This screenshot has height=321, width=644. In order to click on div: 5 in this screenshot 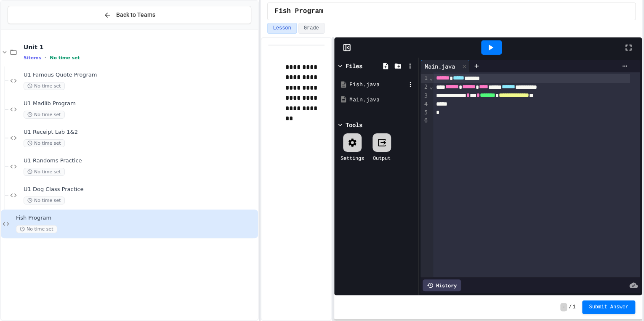, I will do `click(425, 113)`.